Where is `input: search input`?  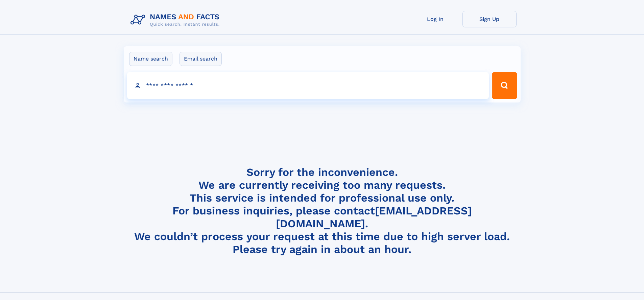
input: search input is located at coordinates (308, 85).